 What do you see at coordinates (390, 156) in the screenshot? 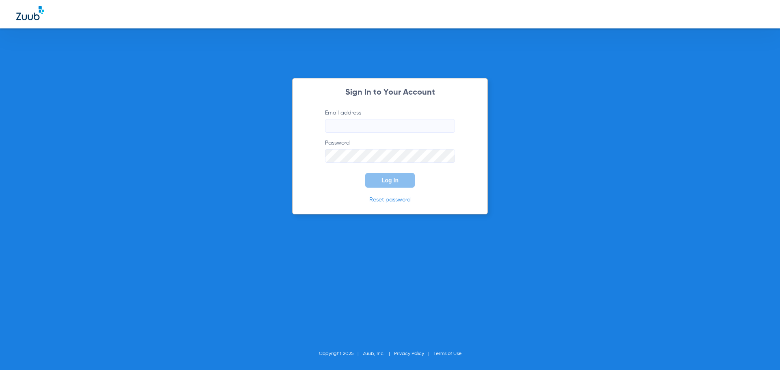
I see `input: Password` at bounding box center [390, 156].